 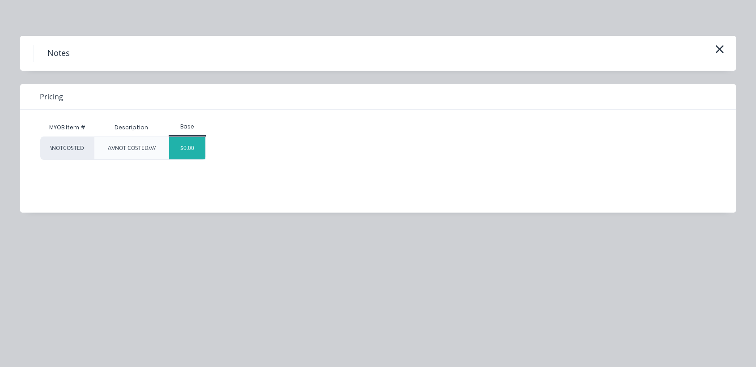 What do you see at coordinates (131, 148) in the screenshot?
I see `div: ////NOT COSTED////` at bounding box center [131, 148].